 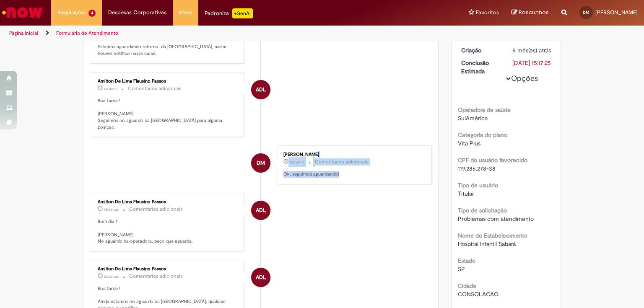 I want to click on span: Hospital Infantil Sabará, so click(x=487, y=244).